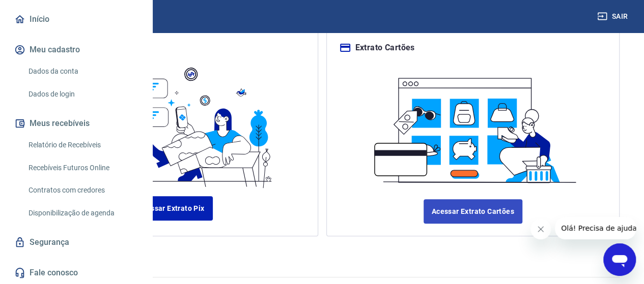 The image size is (644, 284). What do you see at coordinates (82, 71) in the screenshot?
I see `a: Dados da conta` at bounding box center [82, 71].